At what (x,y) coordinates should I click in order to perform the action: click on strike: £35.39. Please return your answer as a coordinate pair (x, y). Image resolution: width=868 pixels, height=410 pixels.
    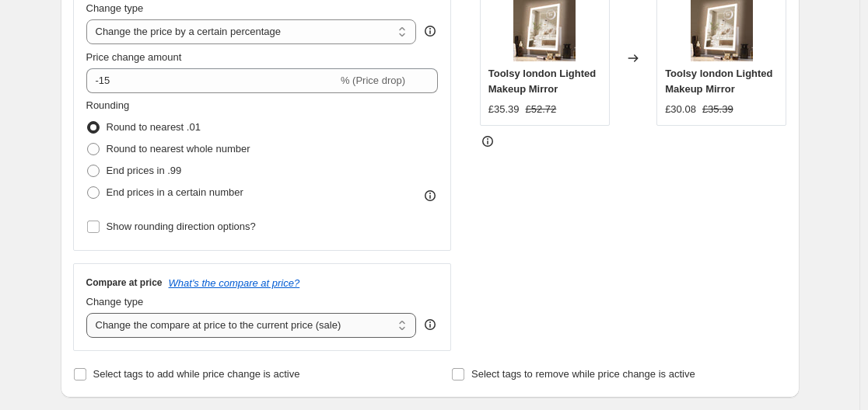
    Looking at the image, I should click on (718, 110).